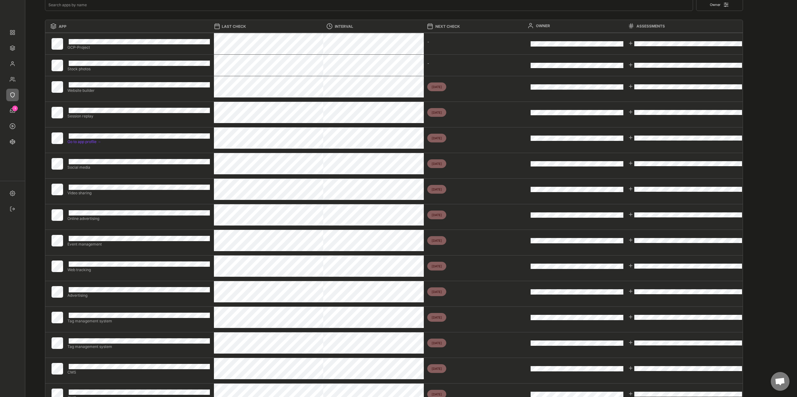  What do you see at coordinates (12, 142) in the screenshot?
I see `div: Insights` at bounding box center [12, 142].